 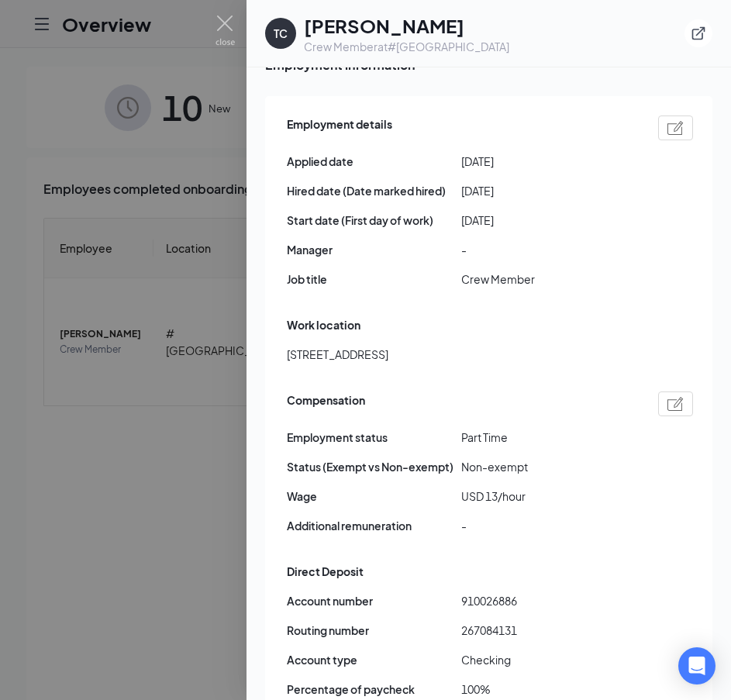 What do you see at coordinates (280, 34) in the screenshot?
I see `div: TC` at bounding box center [280, 34].